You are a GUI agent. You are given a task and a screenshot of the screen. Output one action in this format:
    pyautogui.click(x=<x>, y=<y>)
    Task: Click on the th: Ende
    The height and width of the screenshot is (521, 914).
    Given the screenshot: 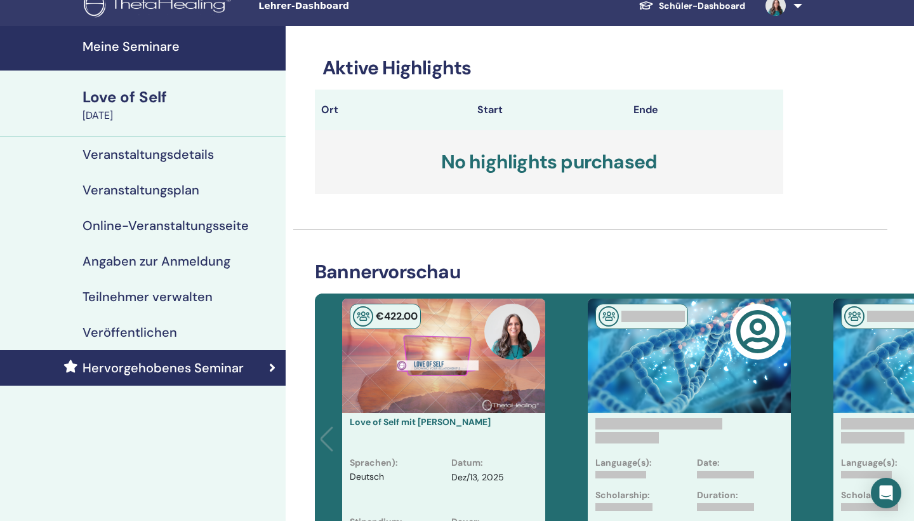 What is the action you would take?
    pyautogui.click(x=705, y=110)
    